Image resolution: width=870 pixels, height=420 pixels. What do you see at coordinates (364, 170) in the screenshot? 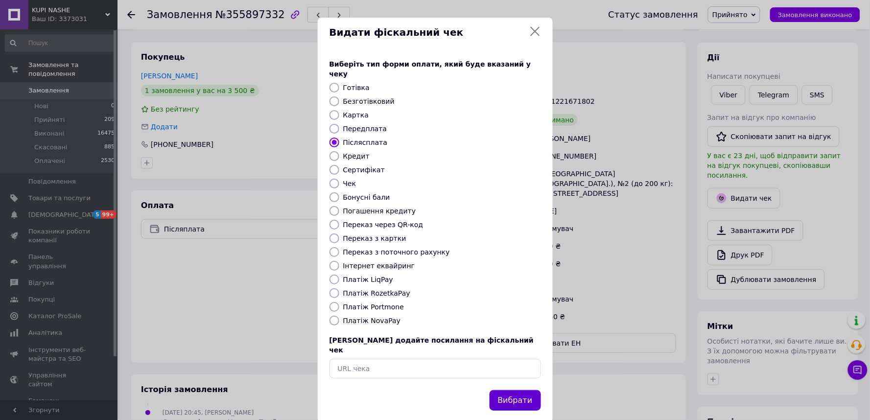
I see `label: Сертифікат` at bounding box center [364, 170].